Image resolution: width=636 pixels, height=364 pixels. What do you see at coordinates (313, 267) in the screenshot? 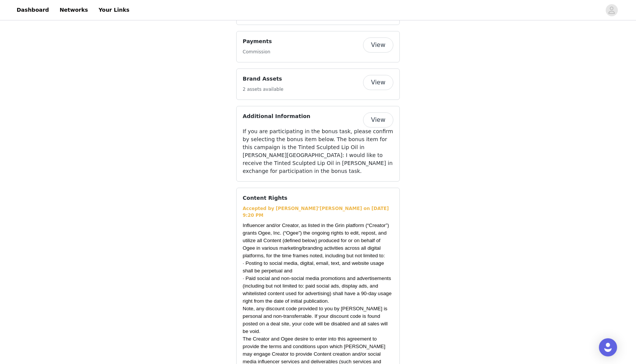
I see `span: · Posting to social media, digital, email, text, and website usage shall be perpetual and` at bounding box center [313, 267].